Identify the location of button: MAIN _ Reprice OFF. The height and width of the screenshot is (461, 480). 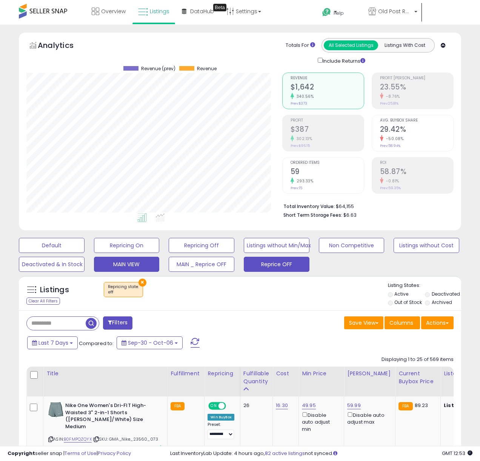
(202, 264).